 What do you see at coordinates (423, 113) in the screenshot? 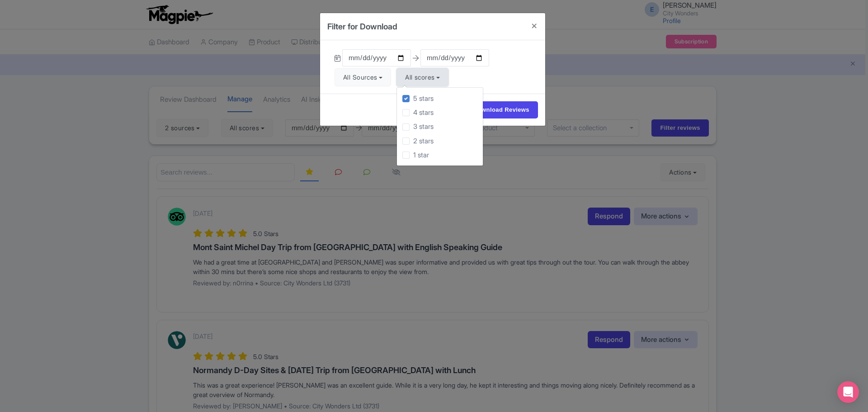
I see `label: 4 stars` at bounding box center [423, 113].